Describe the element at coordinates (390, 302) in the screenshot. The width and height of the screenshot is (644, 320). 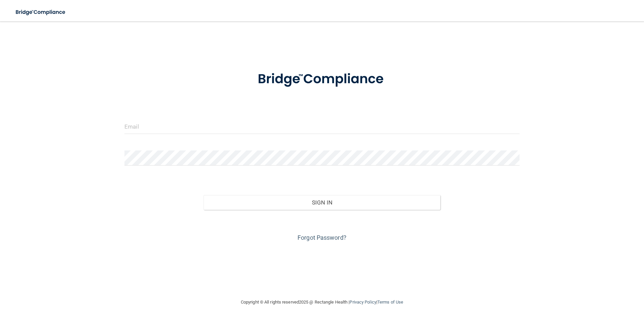
I see `a: Terms of Use` at that location.